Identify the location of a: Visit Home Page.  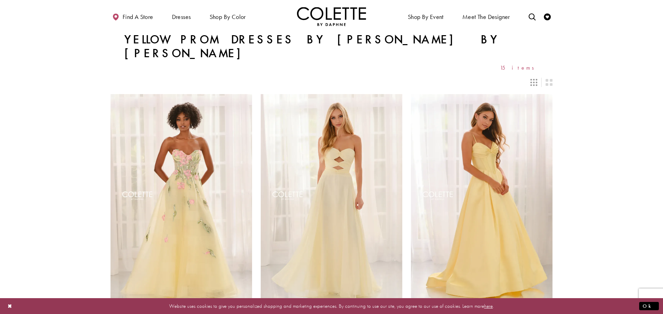
(331, 16).